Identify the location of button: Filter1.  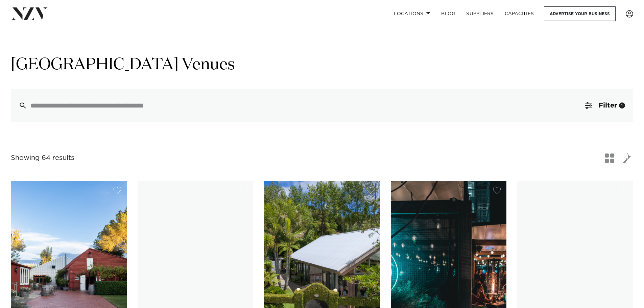
(605, 106).